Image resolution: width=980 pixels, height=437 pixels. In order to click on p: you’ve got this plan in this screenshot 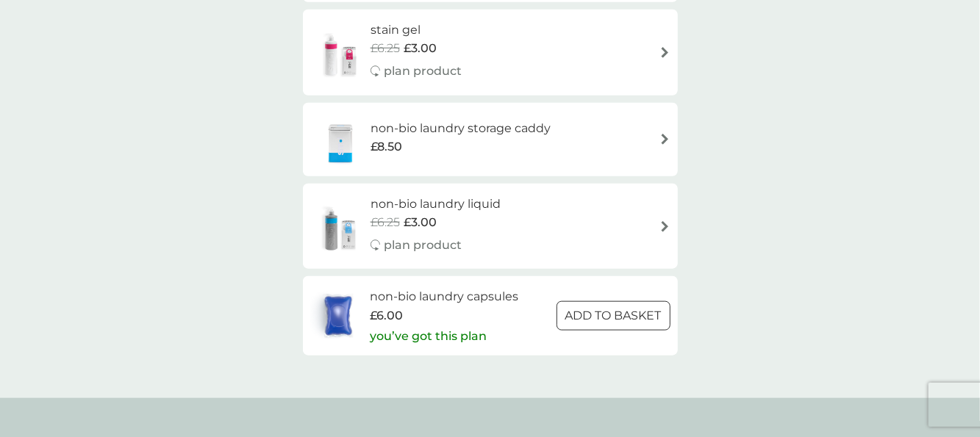, I will do `click(428, 336)`.